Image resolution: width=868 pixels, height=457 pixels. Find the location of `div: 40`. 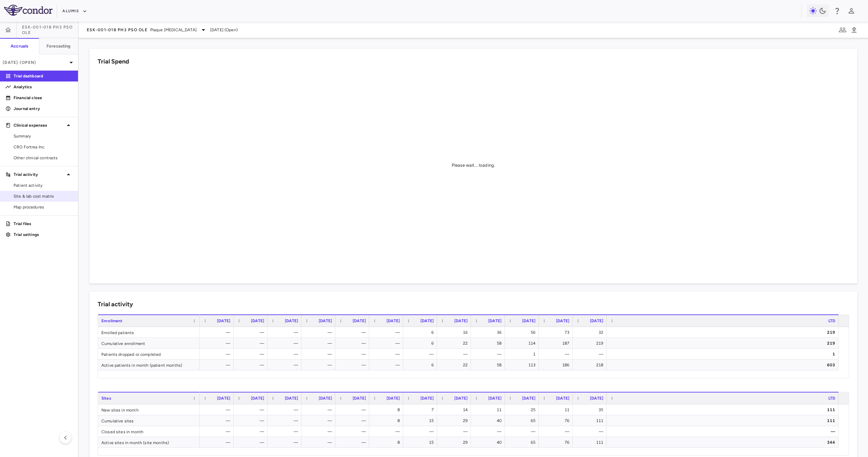

div: 40 is located at coordinates (489, 421).